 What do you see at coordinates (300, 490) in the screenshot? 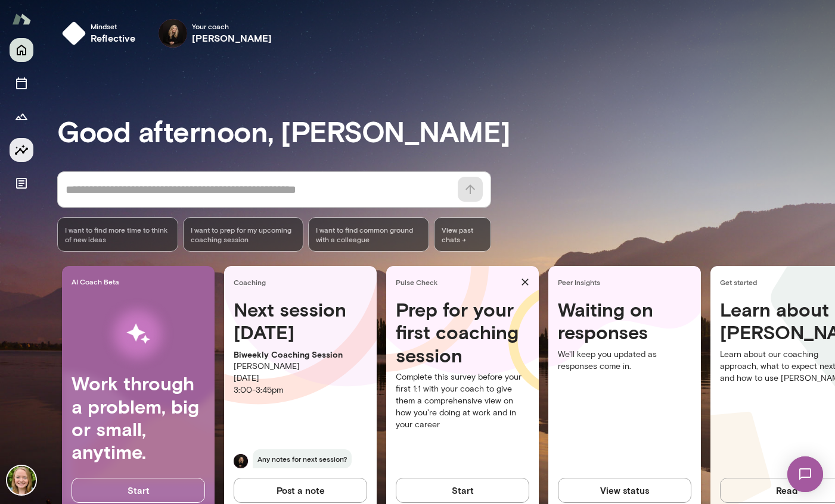
I see `button: Post a note` at bounding box center [300, 490].